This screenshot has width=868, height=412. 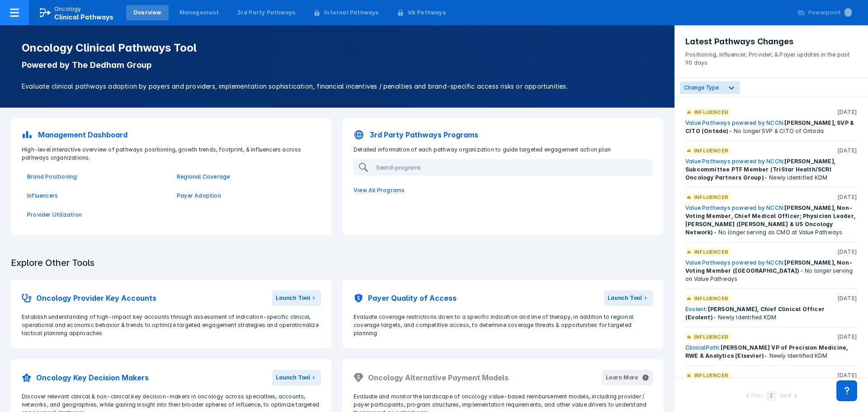 I want to click on div: Contact Support, so click(x=846, y=391).